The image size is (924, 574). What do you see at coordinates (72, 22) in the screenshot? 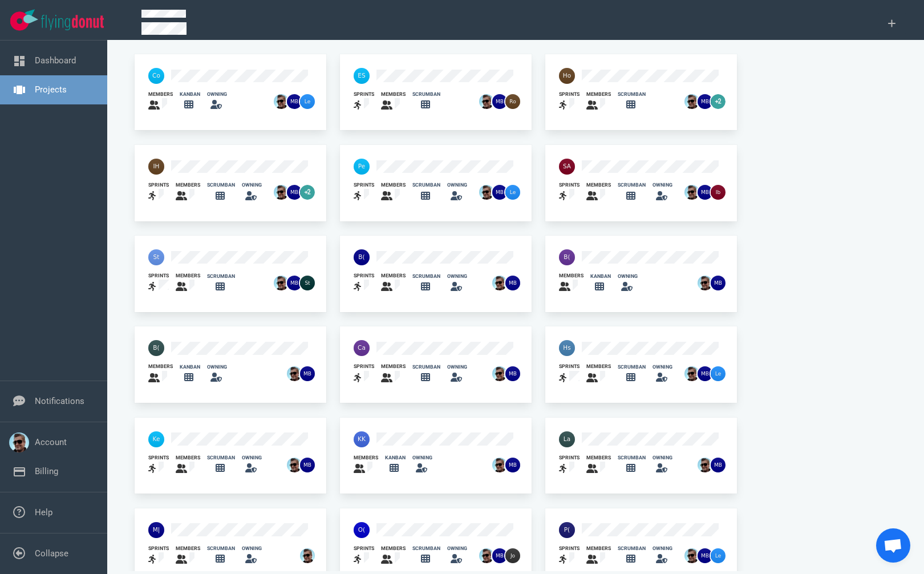
I see `img: Flying Donut text logo` at bounding box center [72, 22].